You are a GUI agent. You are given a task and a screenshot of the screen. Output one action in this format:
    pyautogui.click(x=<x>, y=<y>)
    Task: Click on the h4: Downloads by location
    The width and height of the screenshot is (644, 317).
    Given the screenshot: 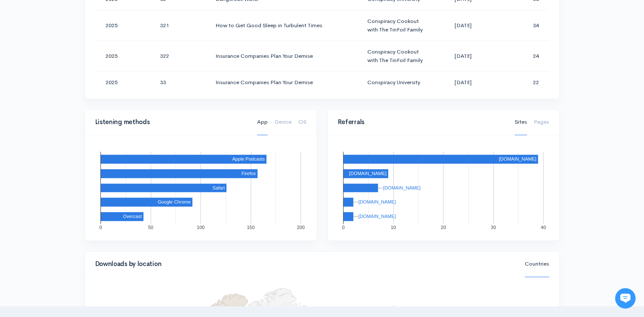 What is the action you would take?
    pyautogui.click(x=305, y=264)
    